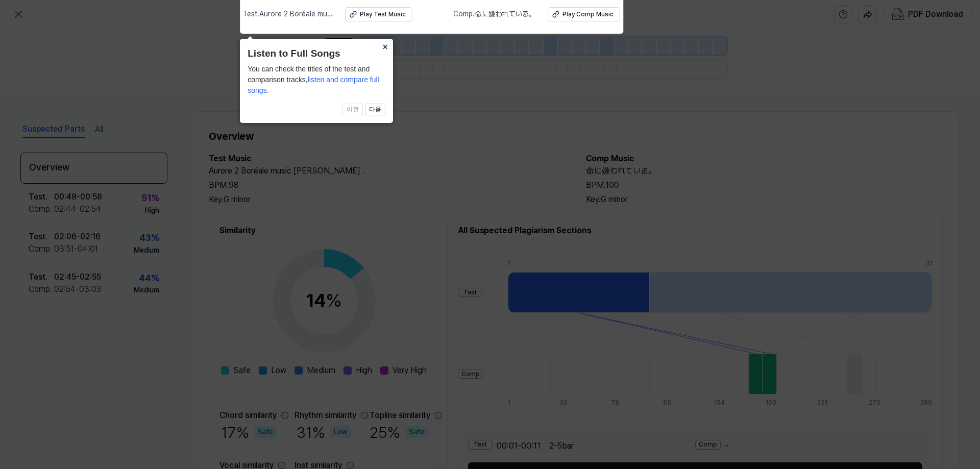 This screenshot has height=469, width=980. What do you see at coordinates (588, 14) in the screenshot?
I see `div: Play Comp Music` at bounding box center [588, 14].